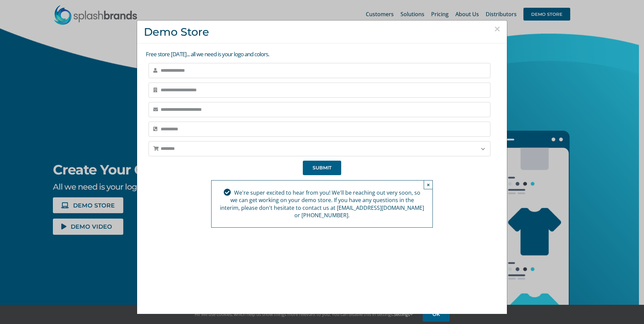 This screenshot has height=324, width=644. Describe the element at coordinates (322, 32) in the screenshot. I see `h3: Demo Store` at that location.